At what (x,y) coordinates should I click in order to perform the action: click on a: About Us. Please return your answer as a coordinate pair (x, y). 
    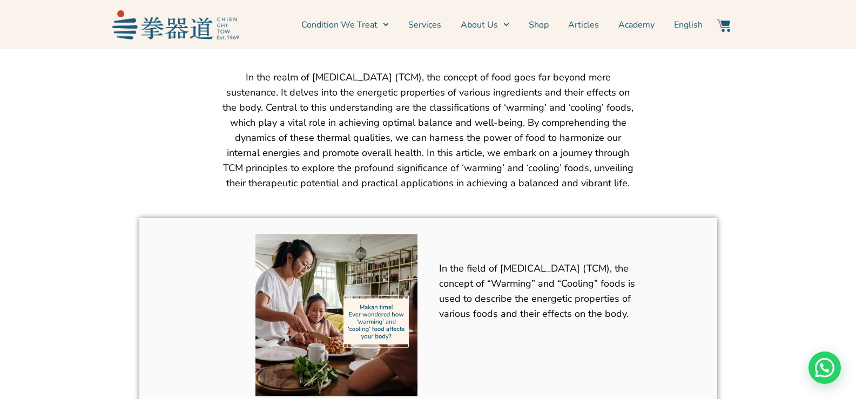
    Looking at the image, I should click on (485, 25).